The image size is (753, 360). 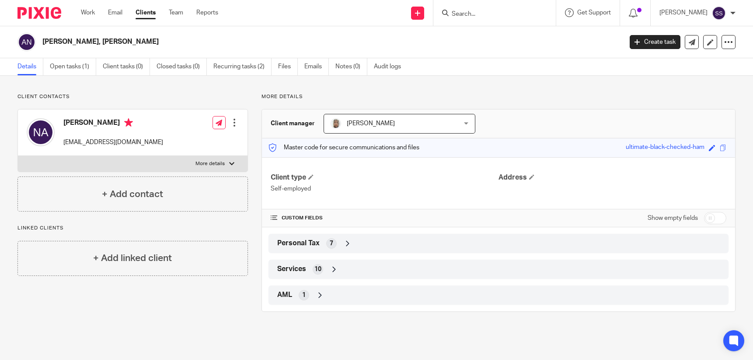 I want to click on a: Team, so click(x=176, y=13).